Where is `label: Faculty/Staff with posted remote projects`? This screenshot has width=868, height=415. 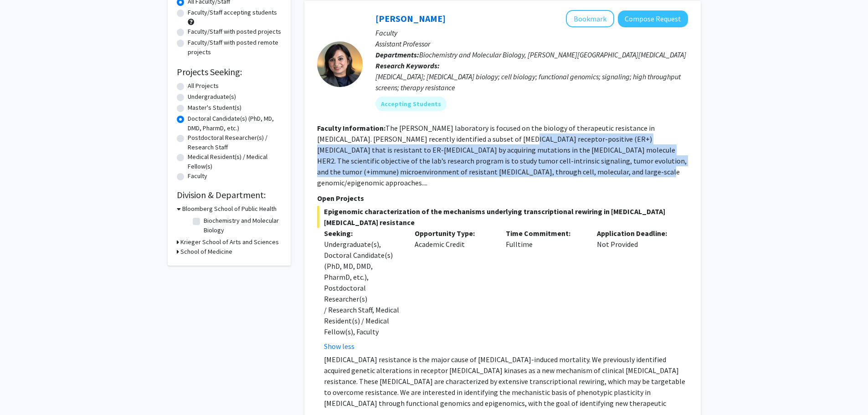
label: Faculty/Staff with posted remote projects is located at coordinates (235, 47).